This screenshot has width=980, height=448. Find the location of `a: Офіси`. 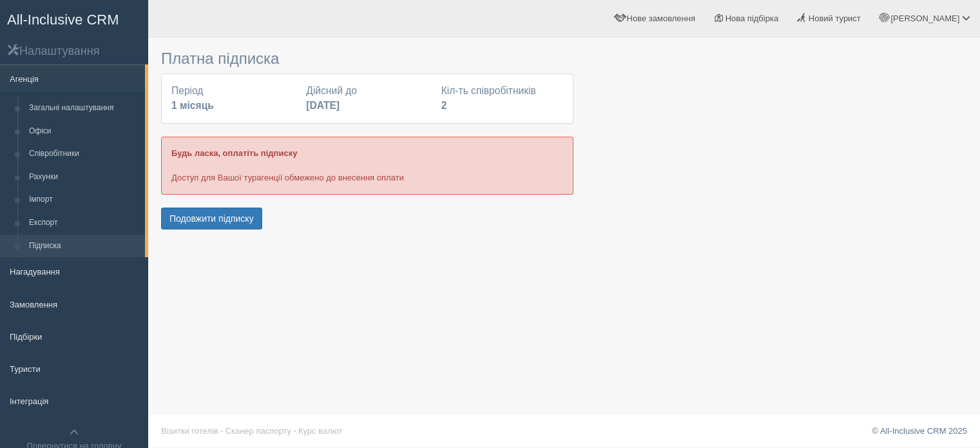

a: Офіси is located at coordinates (84, 132).